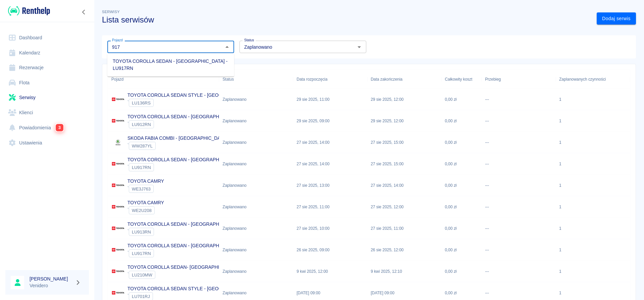 The width and height of the screenshot is (644, 300). I want to click on span: LU913RN, so click(141, 231).